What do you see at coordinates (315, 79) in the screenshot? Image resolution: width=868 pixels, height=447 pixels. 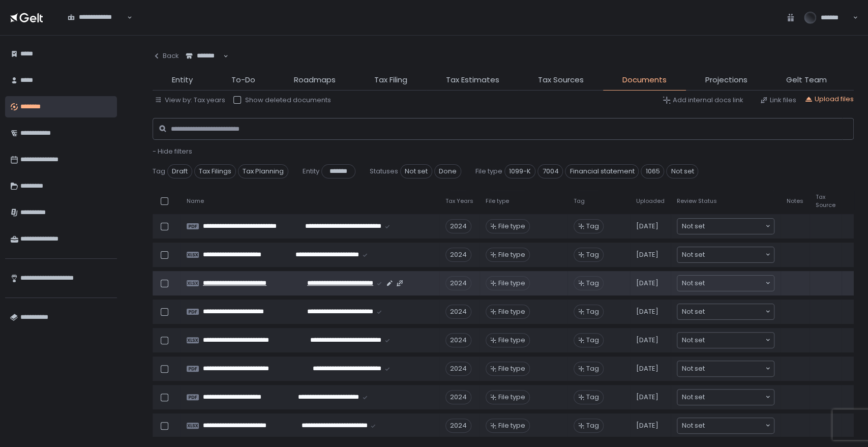 I see `span: Roadmaps` at bounding box center [315, 79].